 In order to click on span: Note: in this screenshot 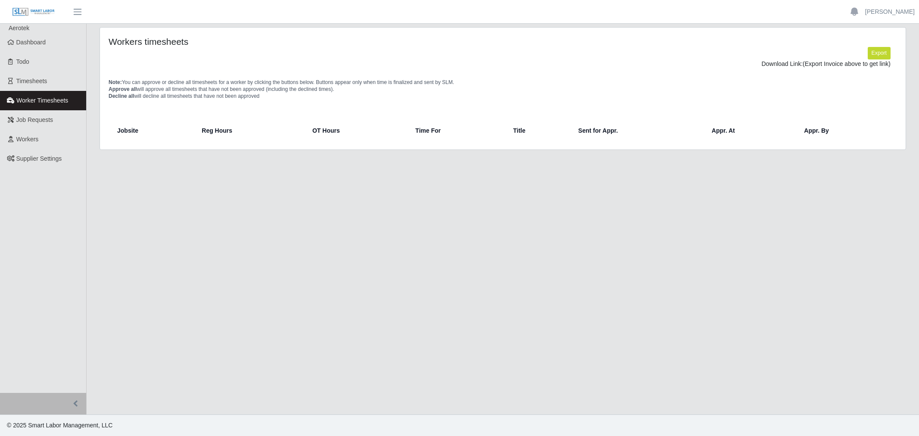, I will do `click(115, 82)`.